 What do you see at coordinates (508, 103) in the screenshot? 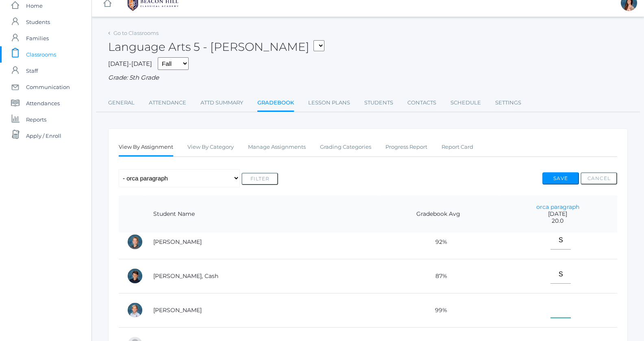
I see `a: Settings` at bounding box center [508, 103].